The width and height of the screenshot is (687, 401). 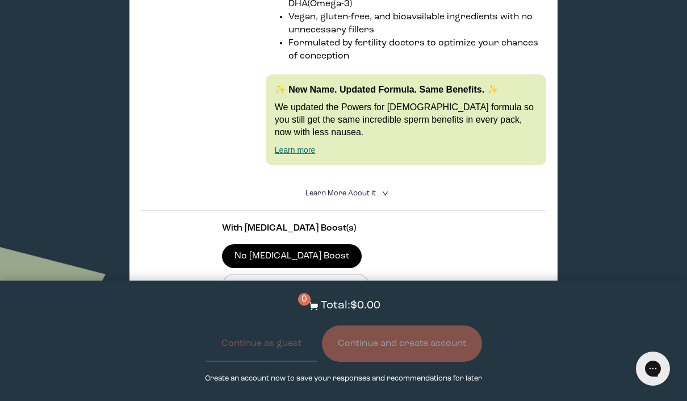 What do you see at coordinates (261, 343) in the screenshot?
I see `button: Continue as guest` at bounding box center [261, 343].